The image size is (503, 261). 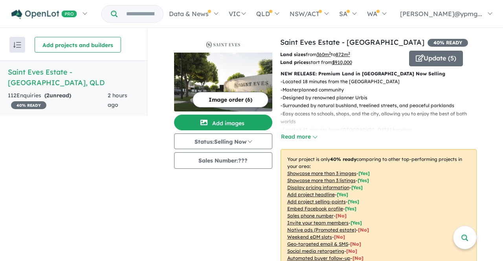 What do you see at coordinates (324, 54) in the screenshot?
I see `u: 360 m` at bounding box center [324, 54].